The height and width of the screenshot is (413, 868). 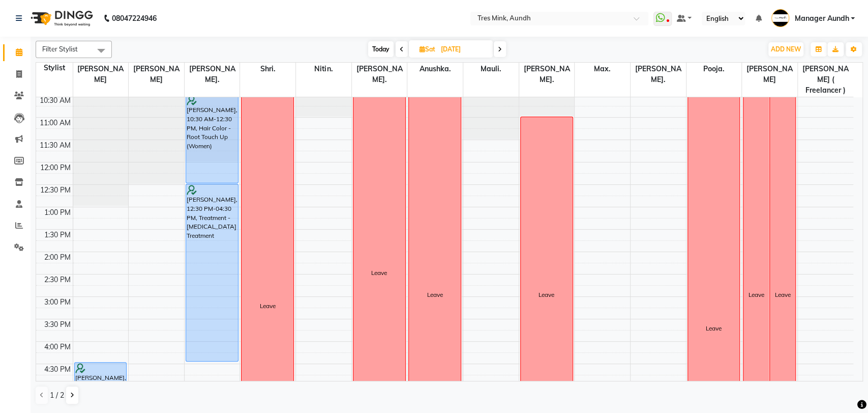 I want to click on div: 12:00 PM, so click(x=56, y=167).